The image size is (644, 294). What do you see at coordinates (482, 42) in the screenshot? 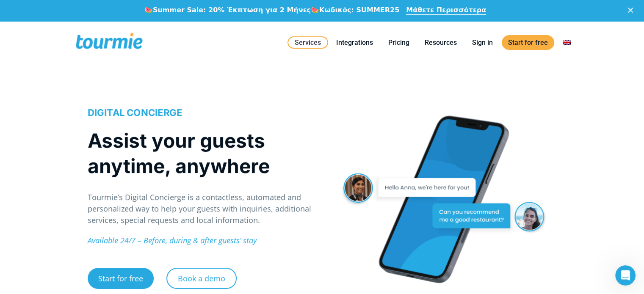
I see `a: Sign in` at bounding box center [482, 42].